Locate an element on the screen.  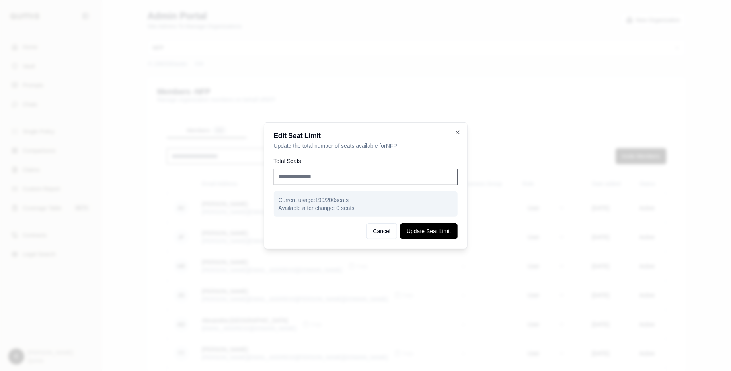
p: Current usage: 199 / 200 seats is located at coordinates (366, 200).